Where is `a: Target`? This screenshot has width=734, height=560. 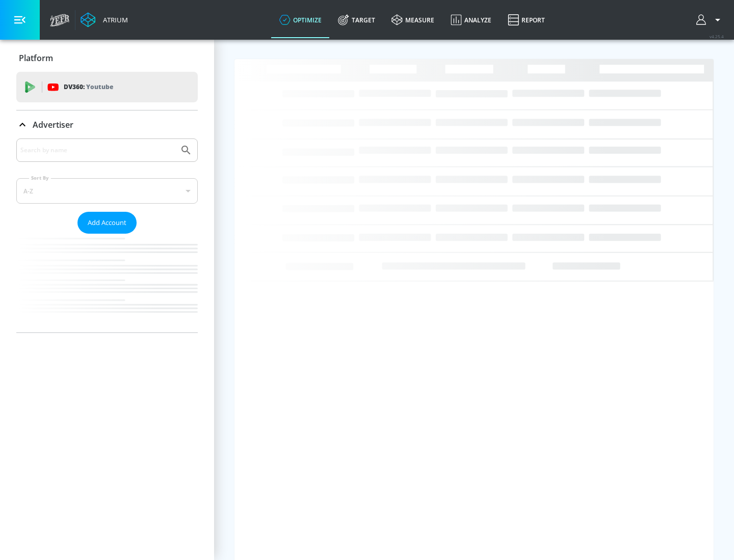 a: Target is located at coordinates (356, 20).